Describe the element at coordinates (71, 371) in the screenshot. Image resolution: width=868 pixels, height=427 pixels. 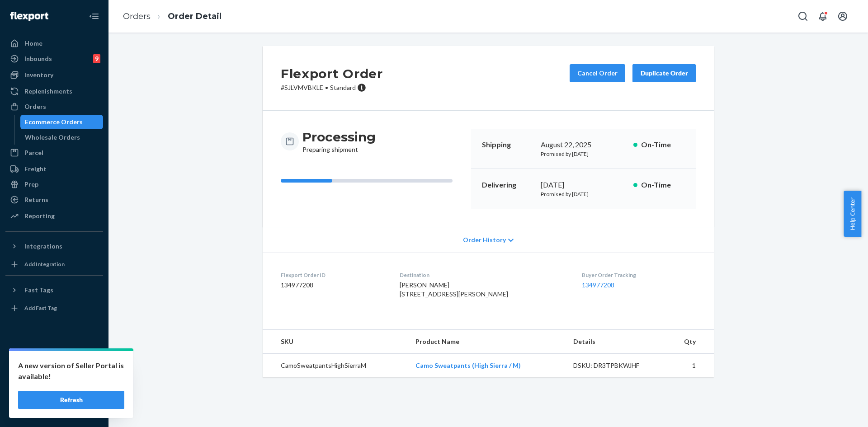
I see `p: A new version of Seller Portal is available!` at that location.